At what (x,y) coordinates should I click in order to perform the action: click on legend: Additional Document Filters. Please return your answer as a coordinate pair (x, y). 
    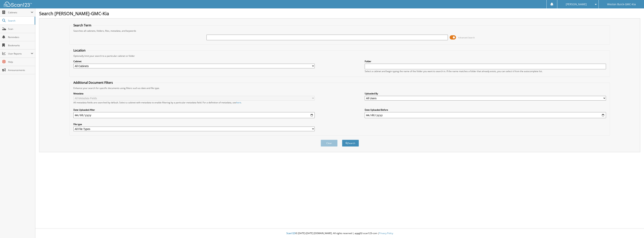
    Looking at the image, I should click on (93, 83).